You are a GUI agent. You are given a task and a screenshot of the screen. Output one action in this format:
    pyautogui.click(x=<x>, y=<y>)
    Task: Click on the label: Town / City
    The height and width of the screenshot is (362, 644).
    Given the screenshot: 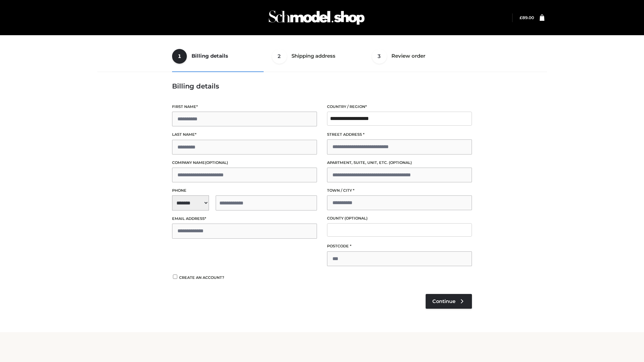 What is the action you would take?
    pyautogui.click(x=399, y=190)
    